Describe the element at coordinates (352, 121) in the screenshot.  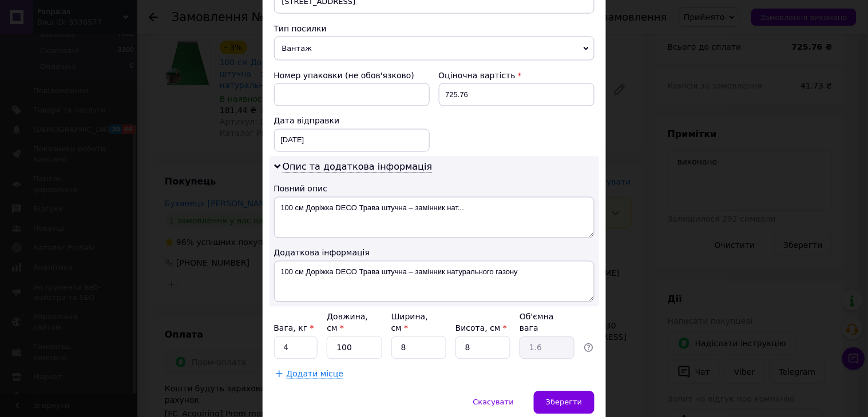
I see `div: Дата відправки` at that location.